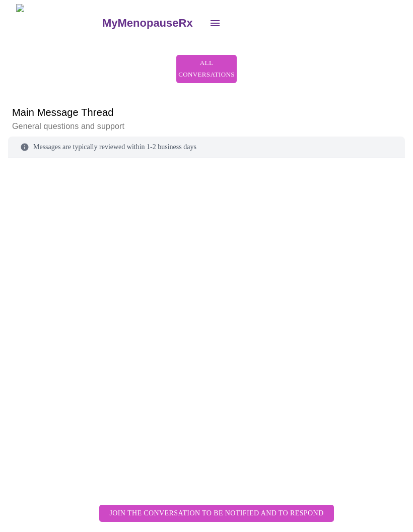  Describe the element at coordinates (206, 69) in the screenshot. I see `span: All Conversations` at that location.